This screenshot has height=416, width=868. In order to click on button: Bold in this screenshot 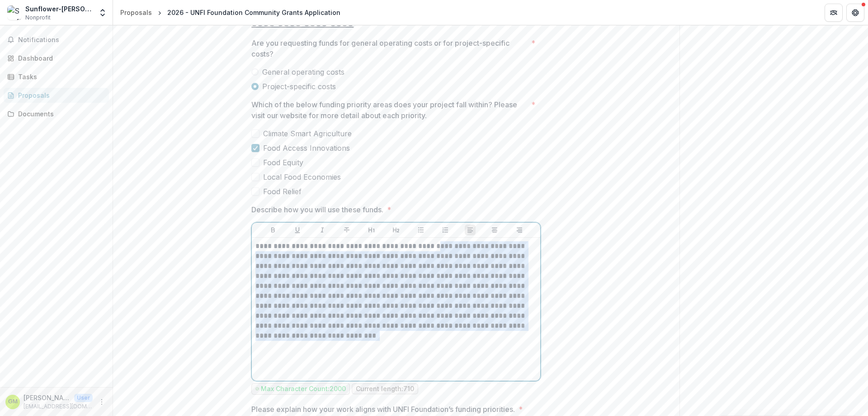, I will do `click(273, 230)`.